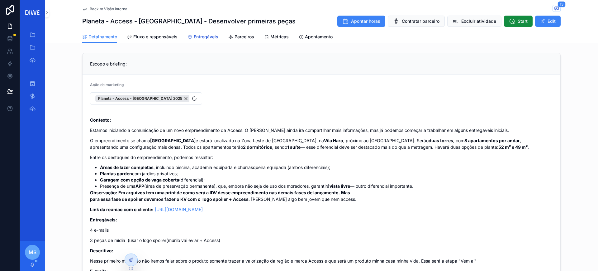  Describe the element at coordinates (108, 9) in the screenshot. I see `span: Back to Visão interna` at that location.